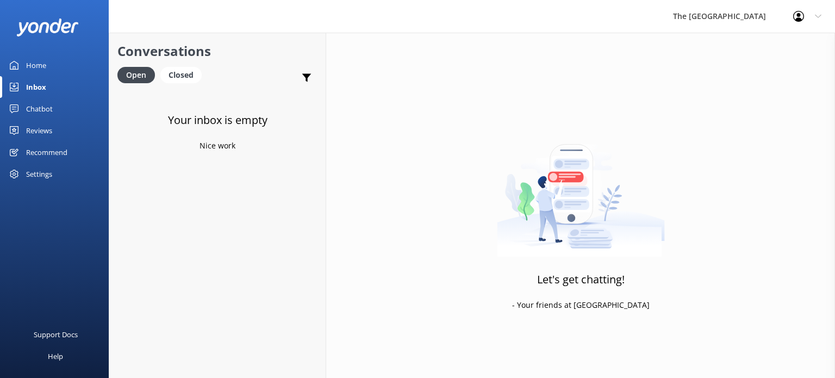 This screenshot has height=378, width=835. Describe the element at coordinates (39, 130) in the screenshot. I see `div: Reviews` at that location.